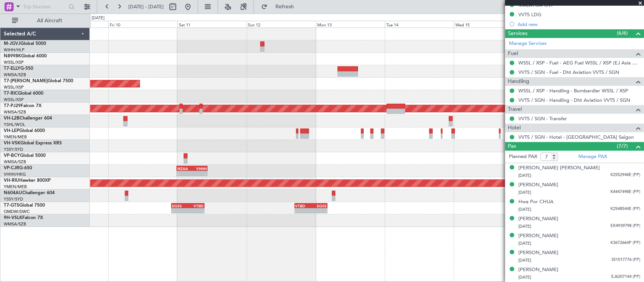 The height and width of the screenshot is (282, 644). I want to click on span: T7-PJ29, so click(12, 106).